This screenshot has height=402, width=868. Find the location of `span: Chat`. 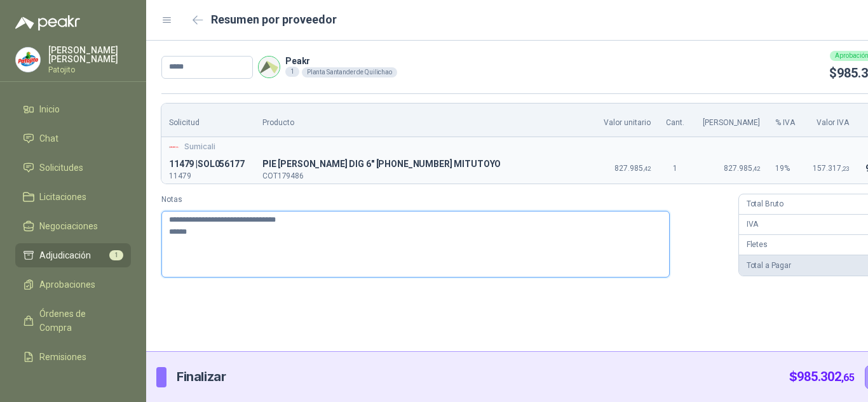

span: Chat is located at coordinates (49, 138).